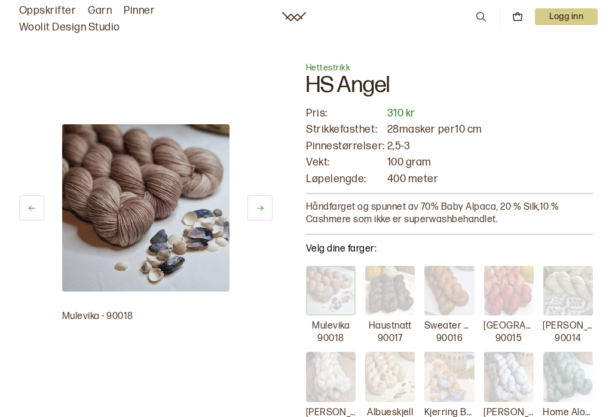 Image resolution: width=612 pixels, height=417 pixels. I want to click on button: User dropdown, so click(566, 17).